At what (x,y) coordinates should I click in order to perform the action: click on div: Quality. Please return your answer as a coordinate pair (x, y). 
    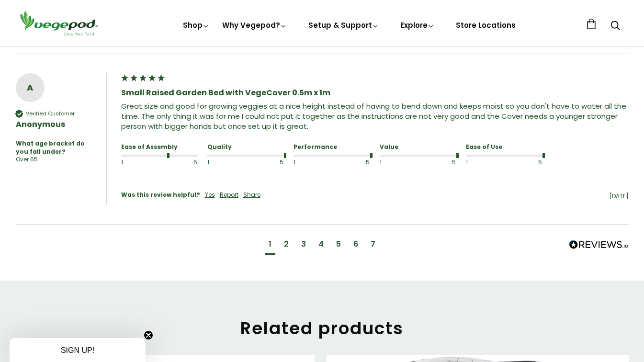
    Looking at the image, I should click on (246, 147).